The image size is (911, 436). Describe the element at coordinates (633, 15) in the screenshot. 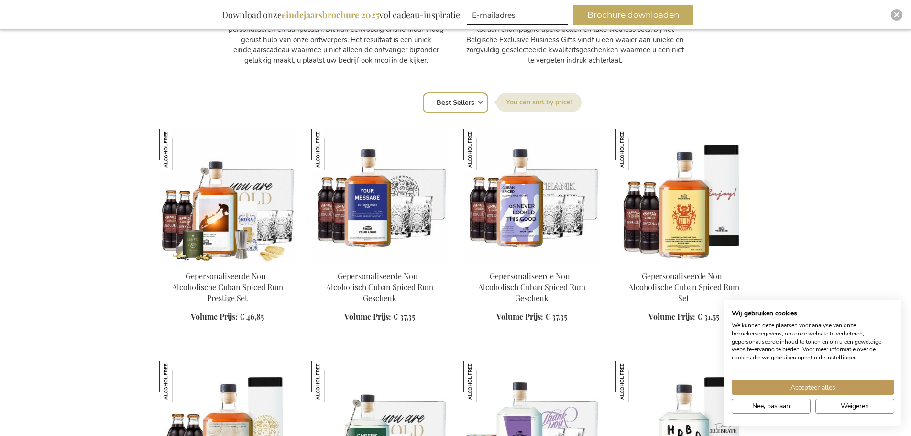

I see `button: Brochure downloaden` at that location.